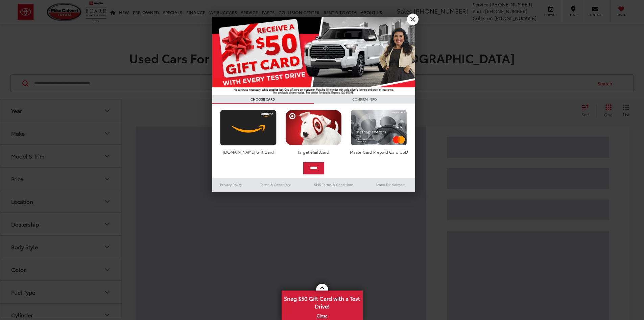 Image resolution: width=644 pixels, height=320 pixels. I want to click on div: Target eGiftCard, so click(313, 152).